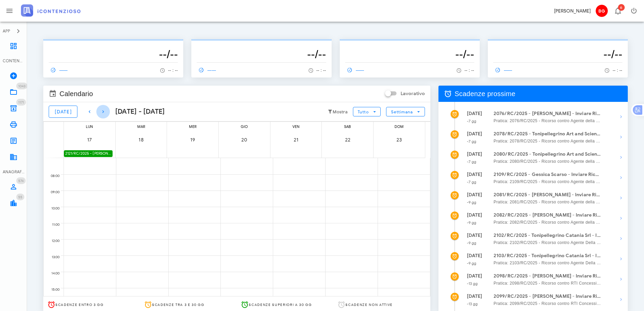 This screenshot has height=311, width=644. I want to click on span: Scadenze entro 3 gg, so click(79, 305).